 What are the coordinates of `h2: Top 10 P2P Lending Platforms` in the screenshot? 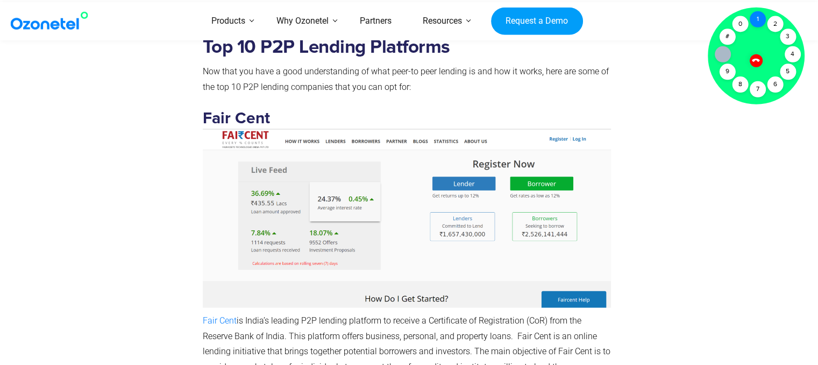 It's located at (407, 47).